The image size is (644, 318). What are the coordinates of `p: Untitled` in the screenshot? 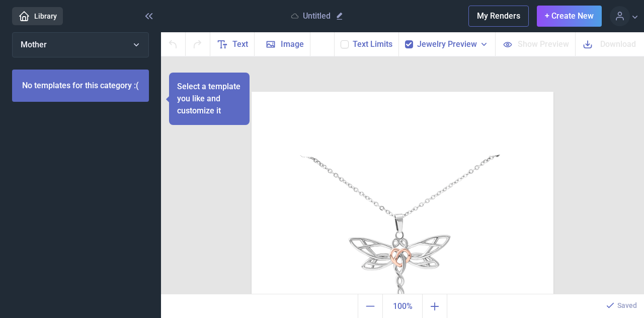 It's located at (317, 16).